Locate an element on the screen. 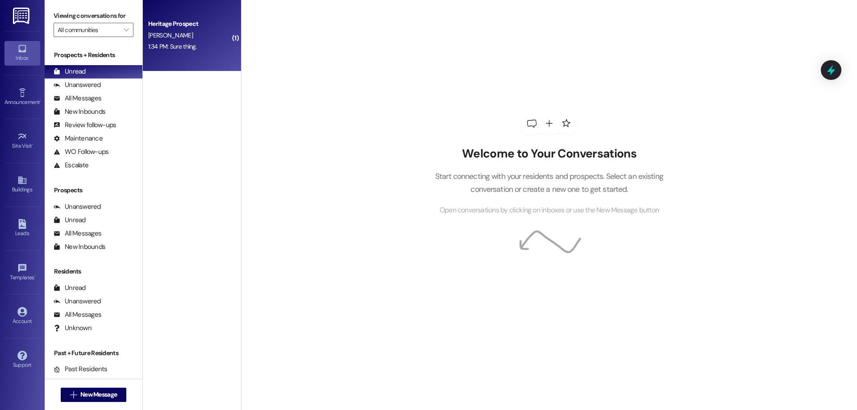  p: Start connecting with your residents and prospects. Select an existing conversation or create a n... is located at coordinates (549, 183).